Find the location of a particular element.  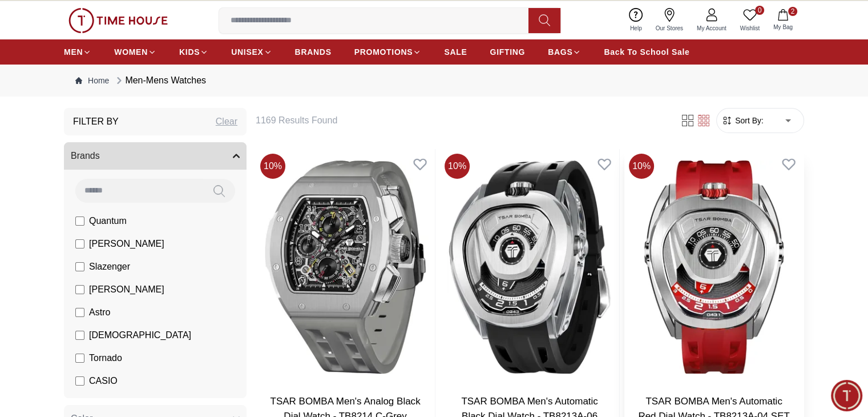

a: WOMEN is located at coordinates (135, 52).